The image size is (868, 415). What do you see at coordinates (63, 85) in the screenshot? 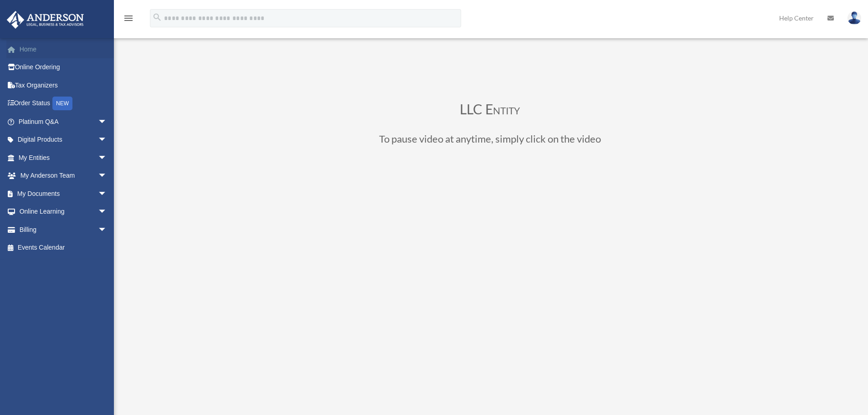
I see `a: Tax Organizers` at bounding box center [63, 85].